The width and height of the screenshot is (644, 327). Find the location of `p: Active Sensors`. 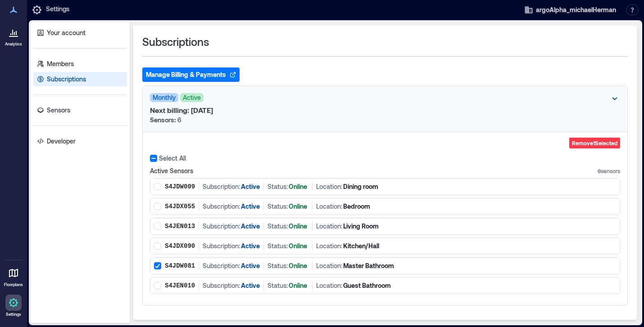

p: Active Sensors is located at coordinates (172, 171).